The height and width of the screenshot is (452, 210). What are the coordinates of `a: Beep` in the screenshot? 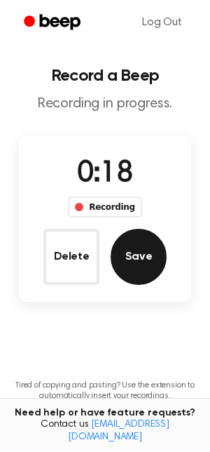 It's located at (53, 22).